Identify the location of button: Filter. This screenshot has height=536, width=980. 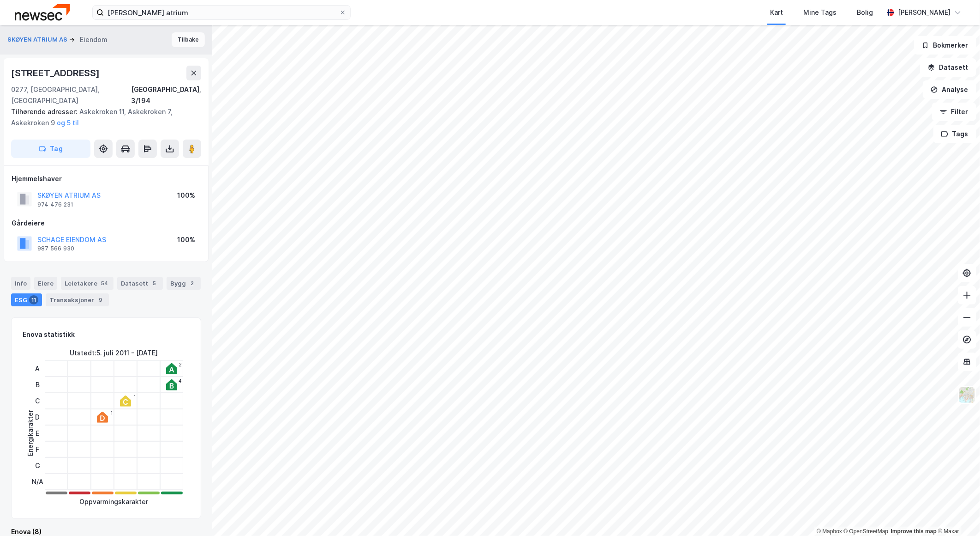
(954, 111).